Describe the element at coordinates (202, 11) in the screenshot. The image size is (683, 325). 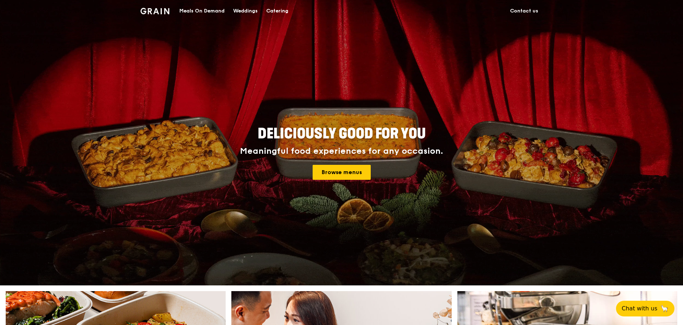
I see `div: Meals On Demand` at that location.